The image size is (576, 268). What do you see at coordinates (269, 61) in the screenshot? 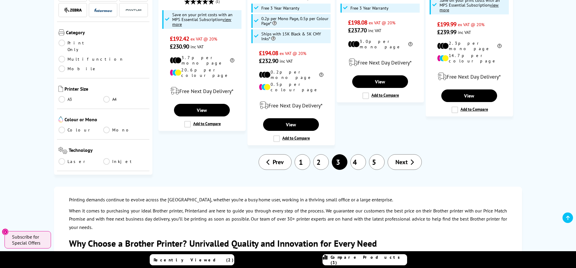
I see `span: £232.90` at bounding box center [269, 61].